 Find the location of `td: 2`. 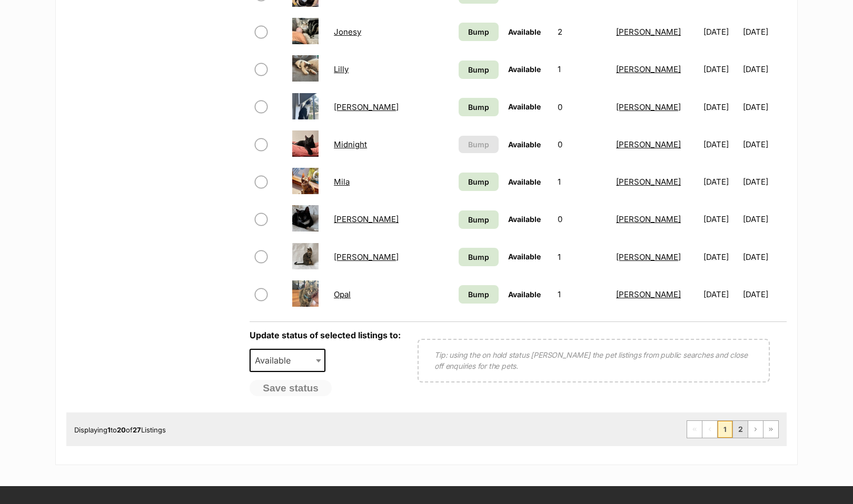

td: 2 is located at coordinates (582, 32).